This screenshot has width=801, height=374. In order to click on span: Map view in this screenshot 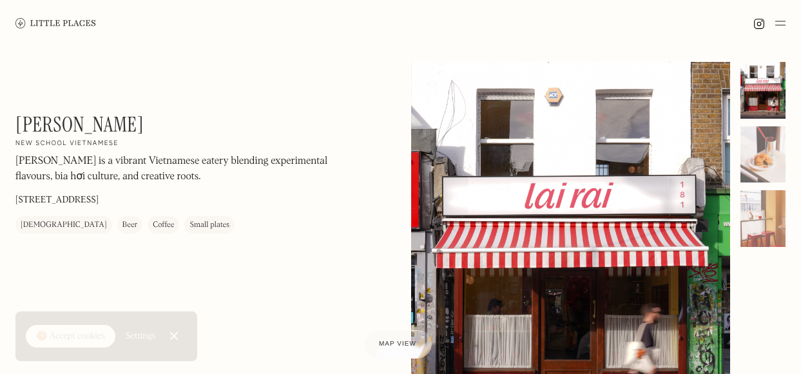, I will do `click(397, 343)`.